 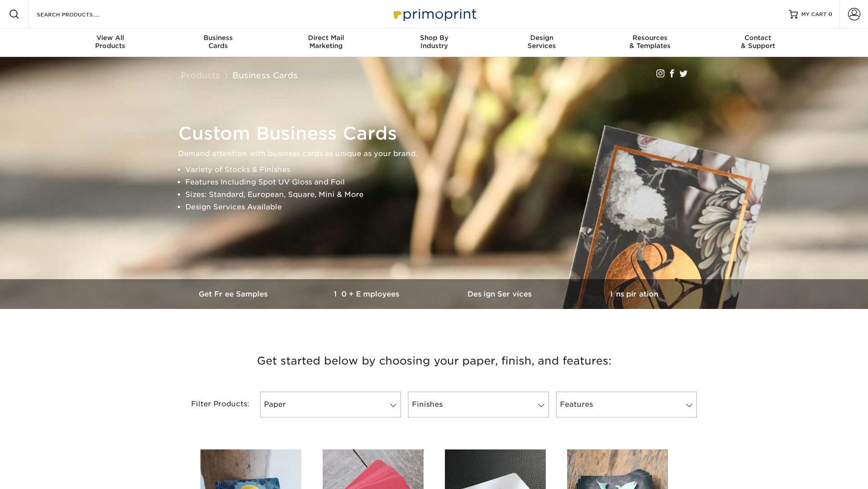 I want to click on img: Primoprint, so click(x=434, y=13).